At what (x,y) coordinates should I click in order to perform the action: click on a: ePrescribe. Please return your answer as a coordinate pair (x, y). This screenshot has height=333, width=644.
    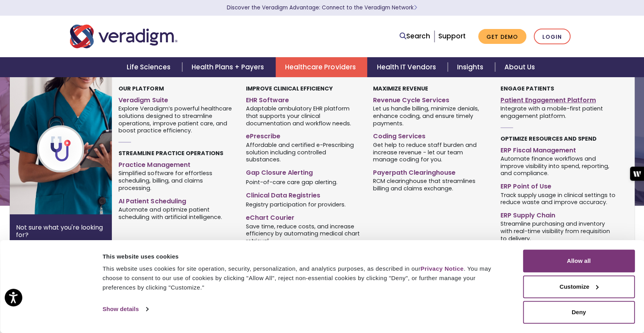
    Looking at the image, I should click on (304, 135).